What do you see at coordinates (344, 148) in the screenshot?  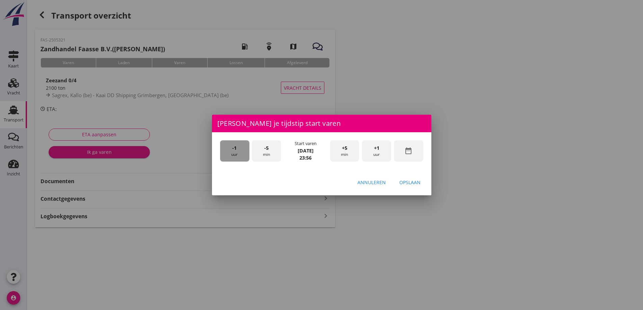 I see `span: +5` at bounding box center [344, 148].